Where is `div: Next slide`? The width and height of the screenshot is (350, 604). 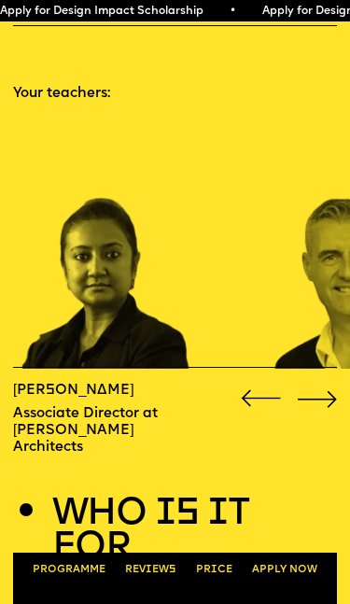 div: Next slide is located at coordinates (316, 399).